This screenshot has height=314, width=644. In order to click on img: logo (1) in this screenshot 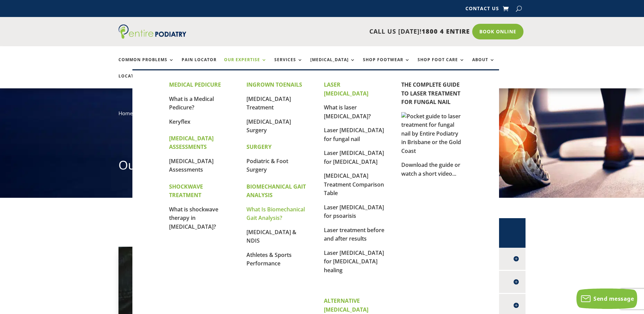, I will do `click(152, 32)`.